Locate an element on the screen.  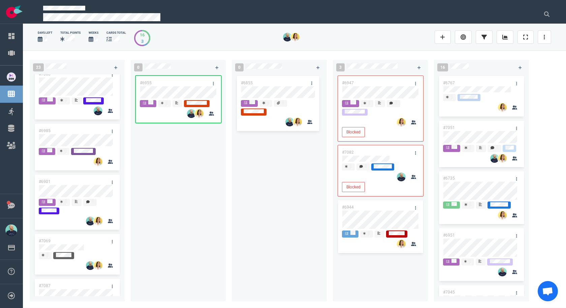
a: #6985 is located at coordinates (44, 131).